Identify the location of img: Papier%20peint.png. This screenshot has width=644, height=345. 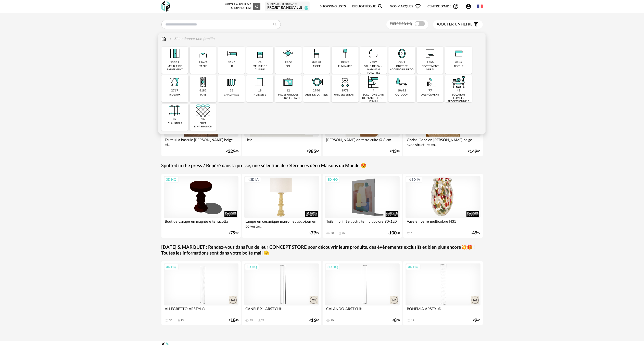
(431, 54).